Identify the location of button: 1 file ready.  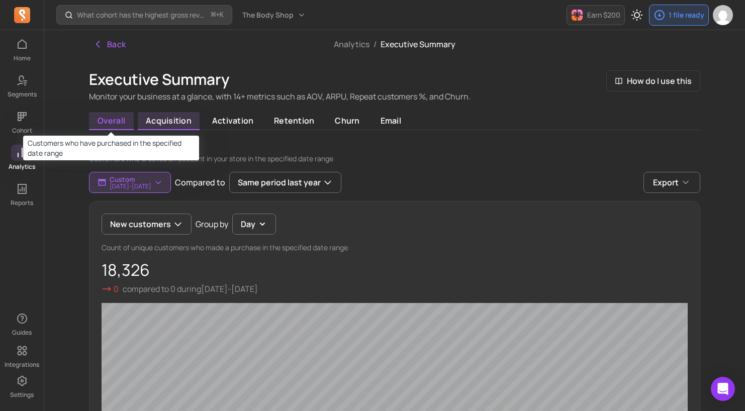
(679, 15).